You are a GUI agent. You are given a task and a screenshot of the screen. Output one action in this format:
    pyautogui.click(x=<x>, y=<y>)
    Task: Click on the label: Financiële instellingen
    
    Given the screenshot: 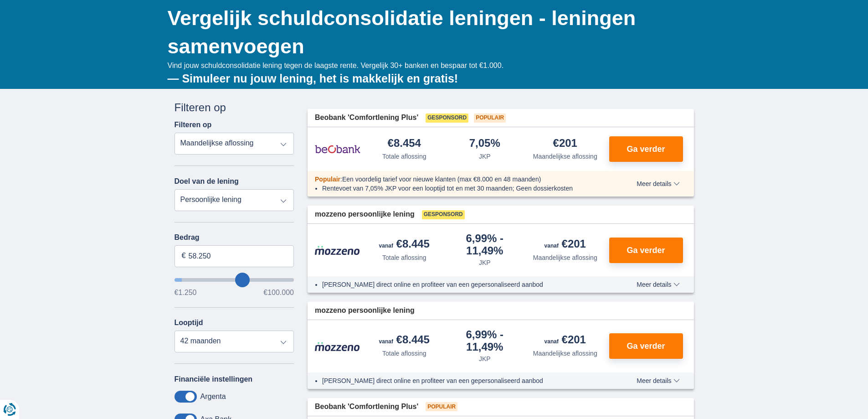 What is the action you would take?
    pyautogui.click(x=214, y=379)
    